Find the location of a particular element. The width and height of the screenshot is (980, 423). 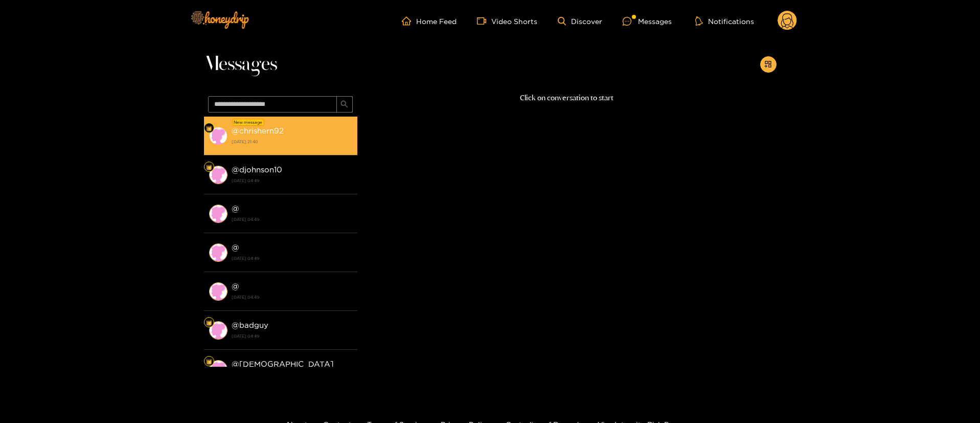

button: Notifications is located at coordinates (724, 21).